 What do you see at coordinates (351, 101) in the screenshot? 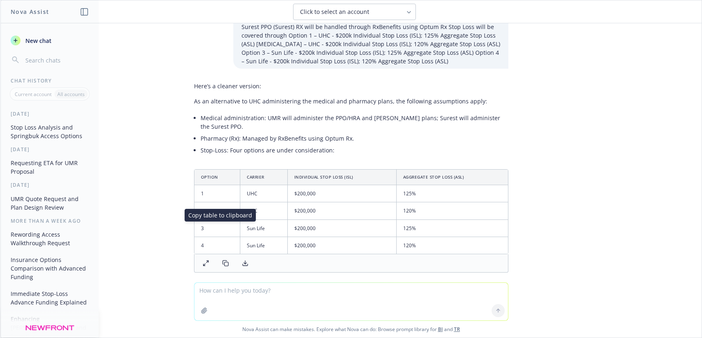
I see `p: As an alternative to UHC administering the medical and pharmacy plans, the following assumptions ...` at bounding box center [351, 101].